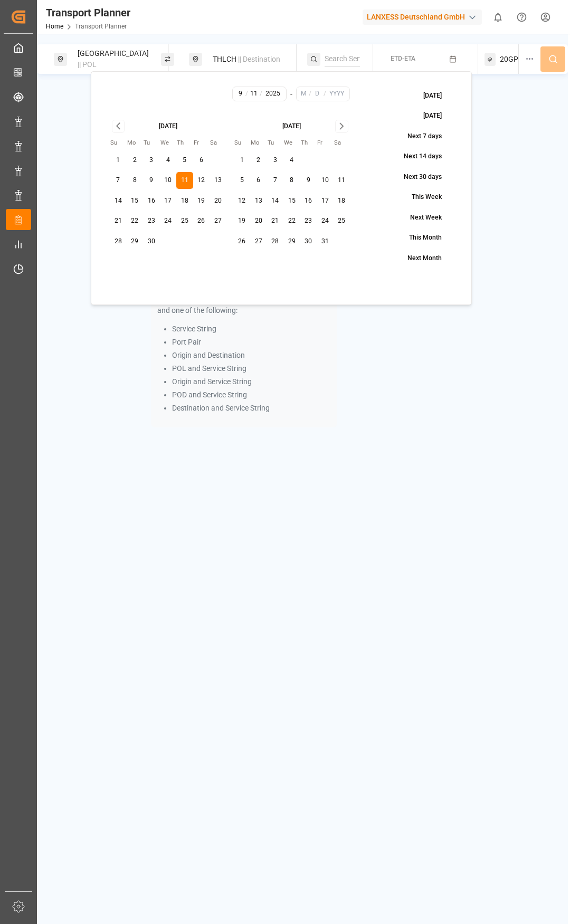 This screenshot has width=570, height=924. Describe the element at coordinates (249, 59) in the screenshot. I see `div: THLCH` at that location.